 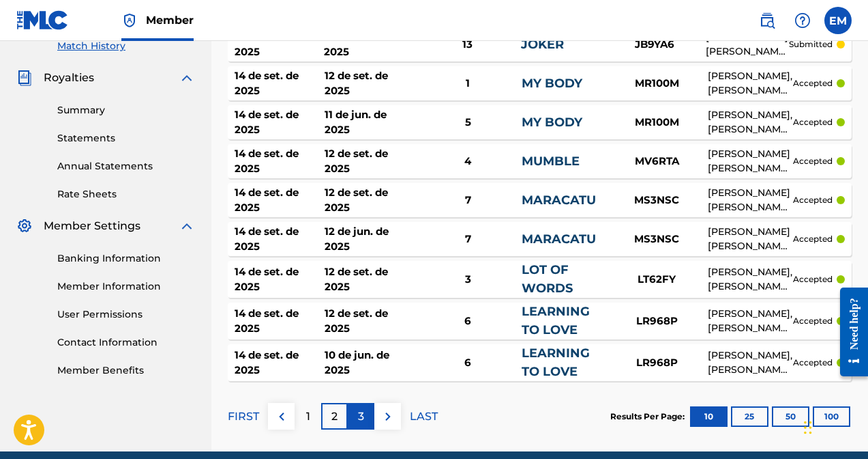 I want to click on a: User Permissions, so click(x=127, y=314).